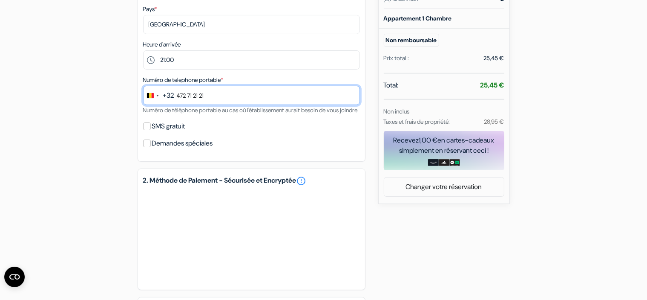  I want to click on label: Demandes spéciales, so click(182, 143).